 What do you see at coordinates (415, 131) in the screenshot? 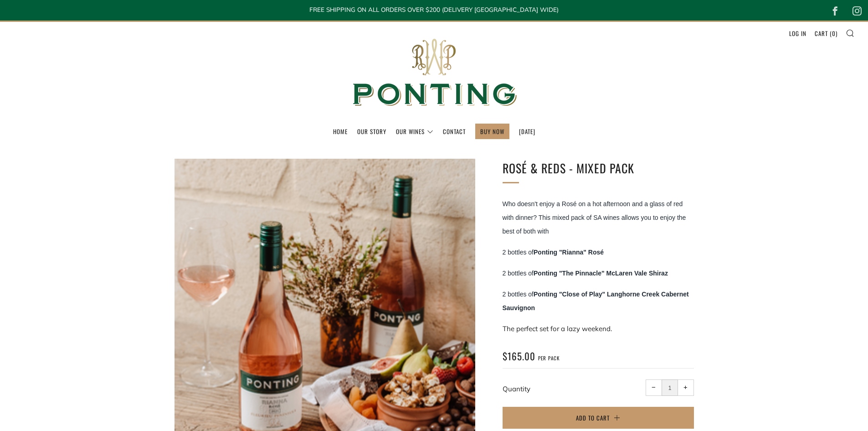
I see `a: Our Wines` at bounding box center [415, 131].